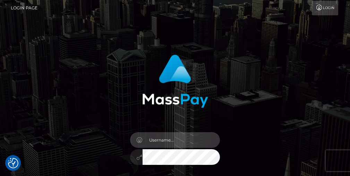 Image resolution: width=350 pixels, height=176 pixels. What do you see at coordinates (13, 163) in the screenshot?
I see `button: Consent Preferences` at bounding box center [13, 163].